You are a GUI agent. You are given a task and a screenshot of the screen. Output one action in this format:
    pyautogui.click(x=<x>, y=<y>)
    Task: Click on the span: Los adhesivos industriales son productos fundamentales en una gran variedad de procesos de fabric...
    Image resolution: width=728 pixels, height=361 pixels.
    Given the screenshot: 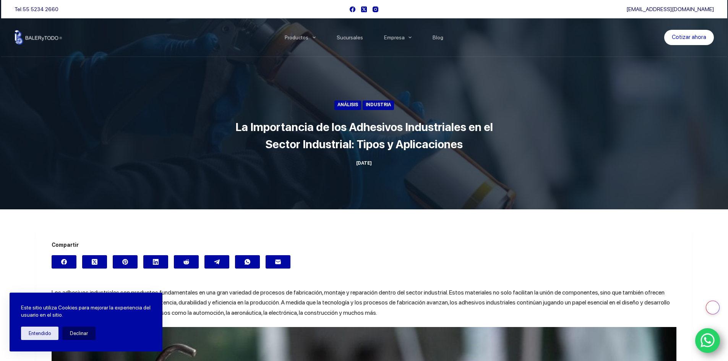 What is the action you would take?
    pyautogui.click(x=361, y=303)
    